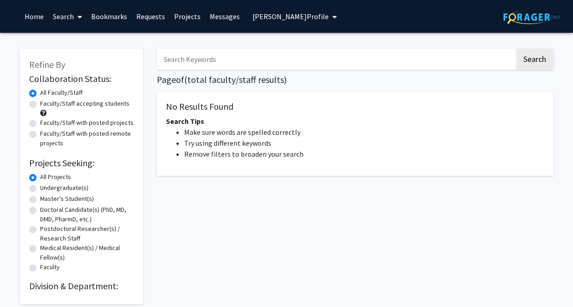  What do you see at coordinates (185, 121) in the screenshot?
I see `span: Search Tips` at bounding box center [185, 121].